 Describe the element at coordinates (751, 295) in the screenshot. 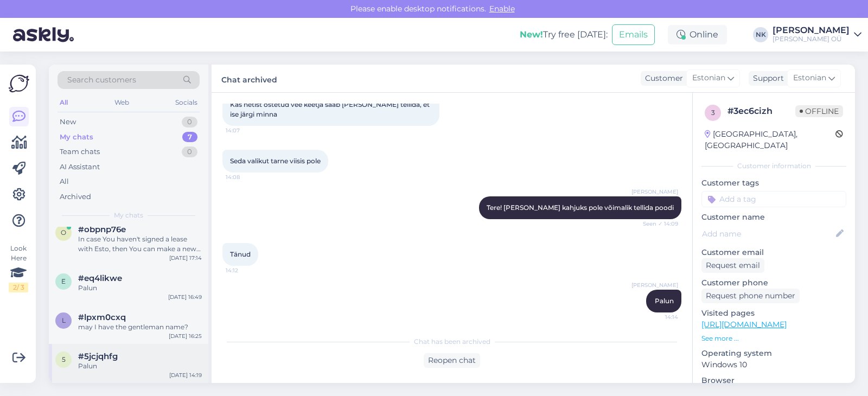

I see `div: Request phone number` at that location.